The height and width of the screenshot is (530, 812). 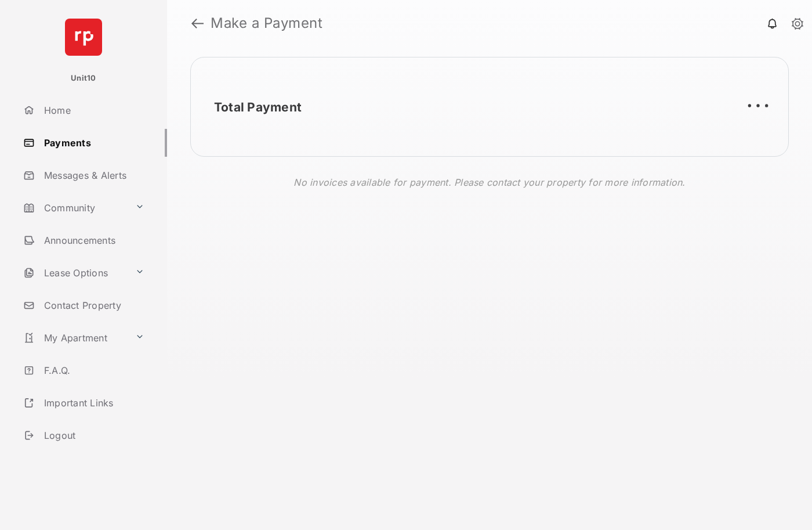 What do you see at coordinates (92, 305) in the screenshot?
I see `a: Contact Property` at bounding box center [92, 305].